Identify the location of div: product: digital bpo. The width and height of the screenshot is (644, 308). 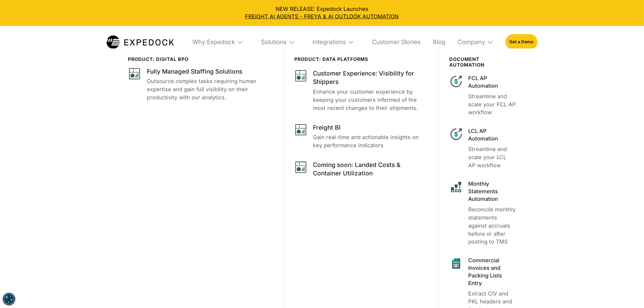
(200, 59).